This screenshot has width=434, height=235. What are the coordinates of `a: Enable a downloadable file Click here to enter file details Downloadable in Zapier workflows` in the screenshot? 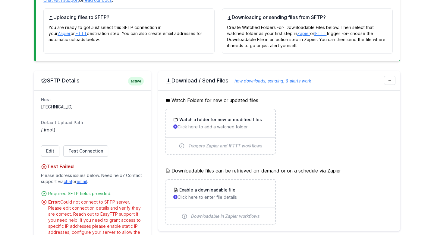 It's located at (221, 202).